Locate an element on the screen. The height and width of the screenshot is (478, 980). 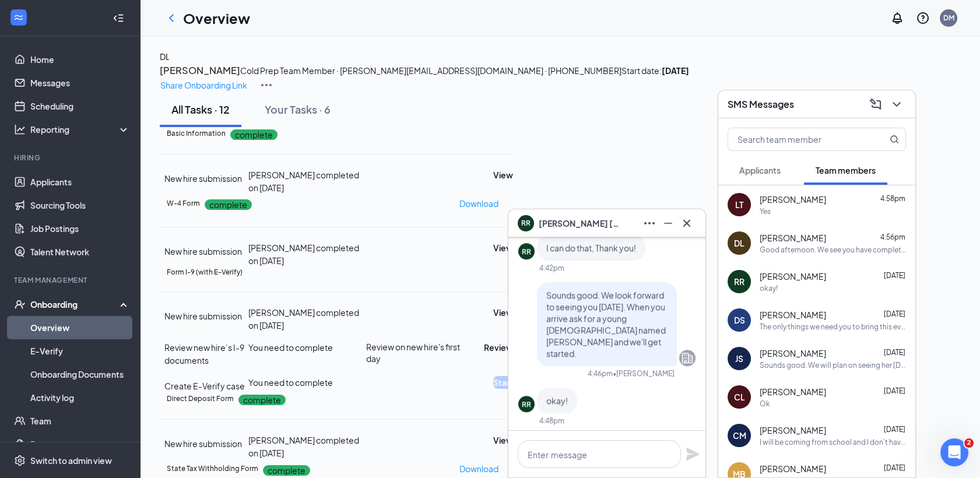
svg: Settings is located at coordinates (20, 461).